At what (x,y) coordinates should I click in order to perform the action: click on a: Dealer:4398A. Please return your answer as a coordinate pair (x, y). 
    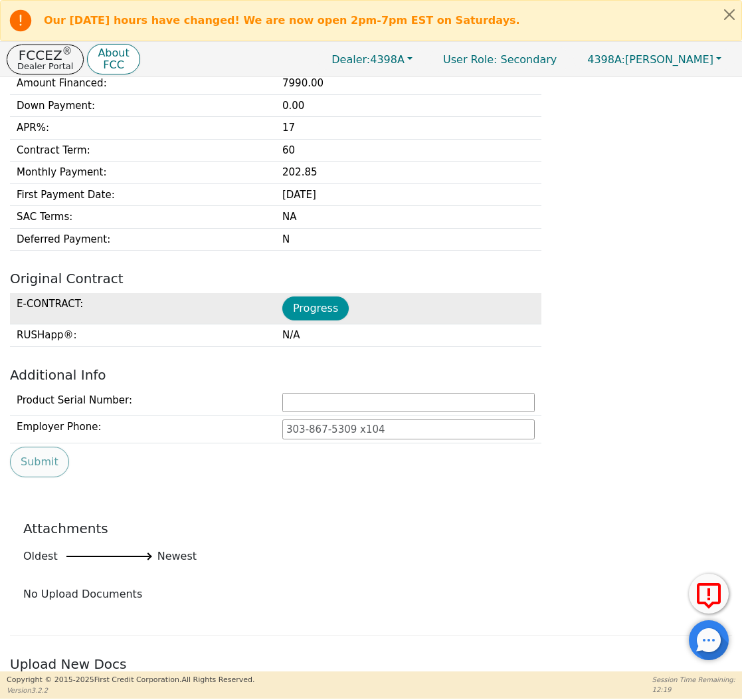
    Looking at the image, I should click on (372, 59).